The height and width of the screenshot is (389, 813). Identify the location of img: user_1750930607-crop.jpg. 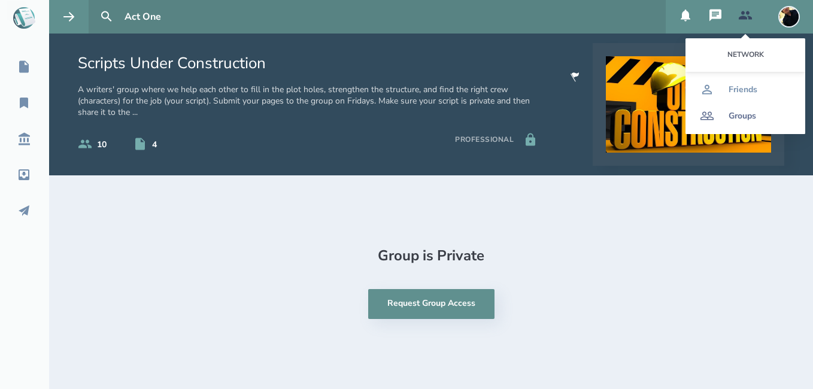
(789, 17).